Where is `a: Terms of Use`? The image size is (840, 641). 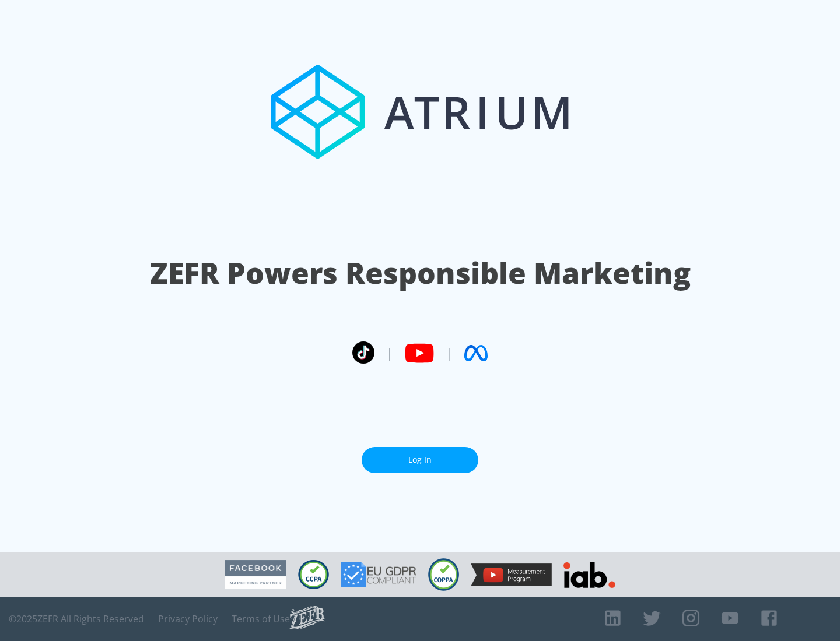 a: Terms of Use is located at coordinates (261, 619).